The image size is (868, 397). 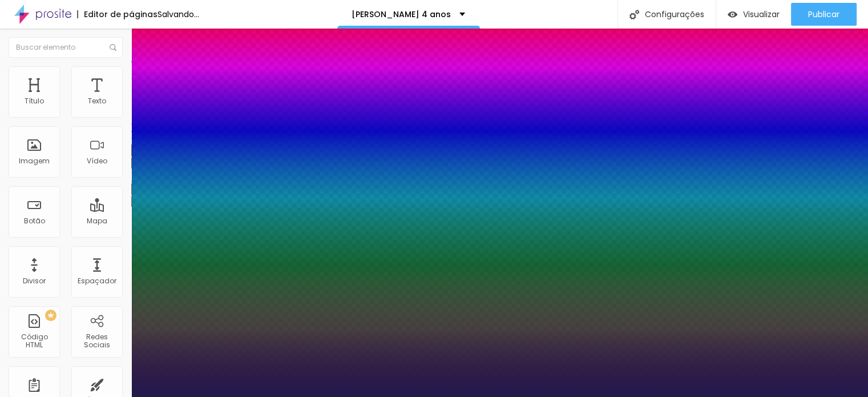 I want to click on div: Botão, so click(x=34, y=221).